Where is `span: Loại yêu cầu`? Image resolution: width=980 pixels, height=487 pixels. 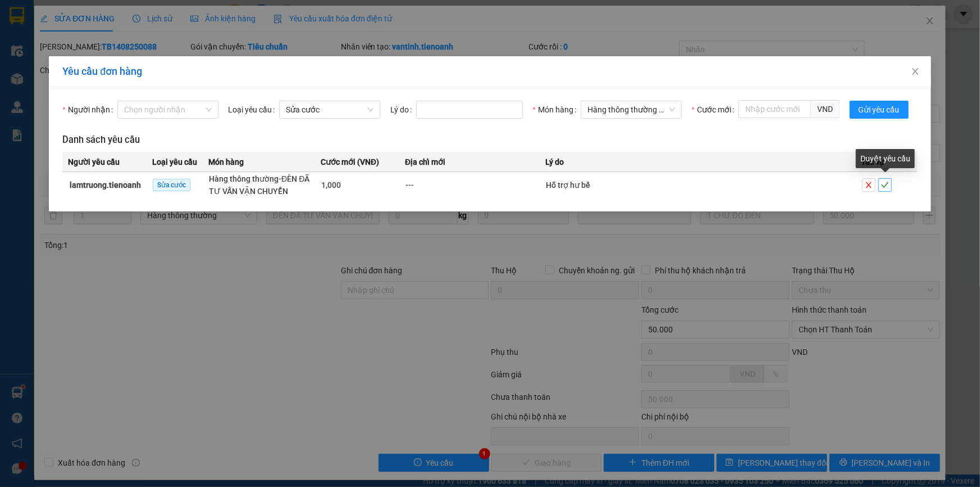
span: Loại yêu cầu is located at coordinates (174, 162).